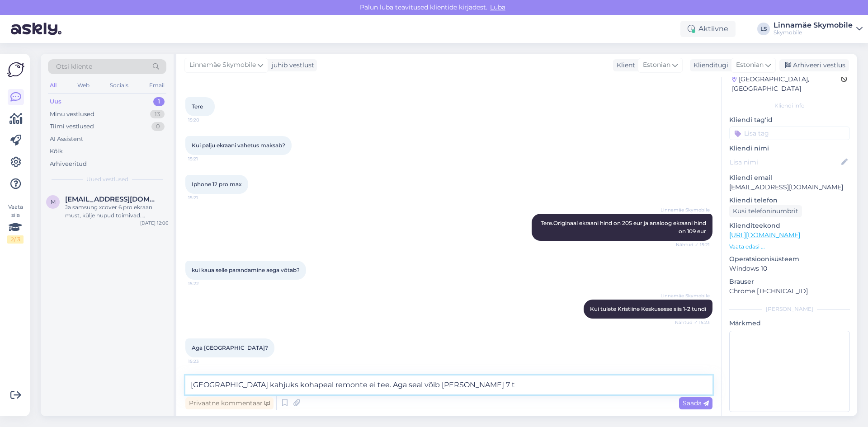 This screenshot has height=427, width=868. Describe the element at coordinates (205, 283) in the screenshot. I see `span: 15:22` at that location.